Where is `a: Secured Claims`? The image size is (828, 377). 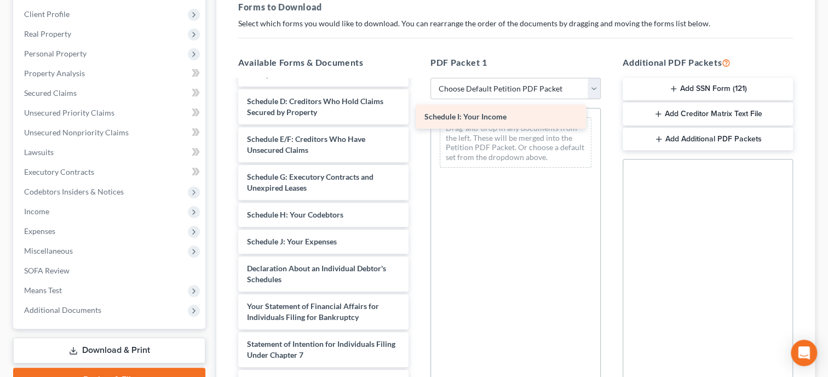
a: Secured Claims is located at coordinates (110, 93).